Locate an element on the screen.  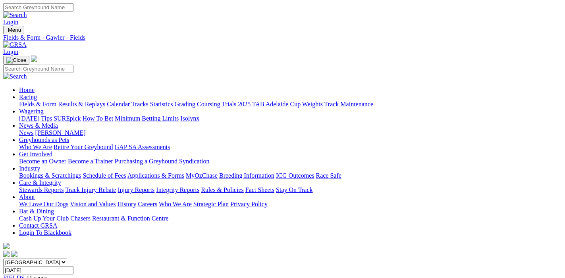
a: Become a Trainer is located at coordinates (91, 161).